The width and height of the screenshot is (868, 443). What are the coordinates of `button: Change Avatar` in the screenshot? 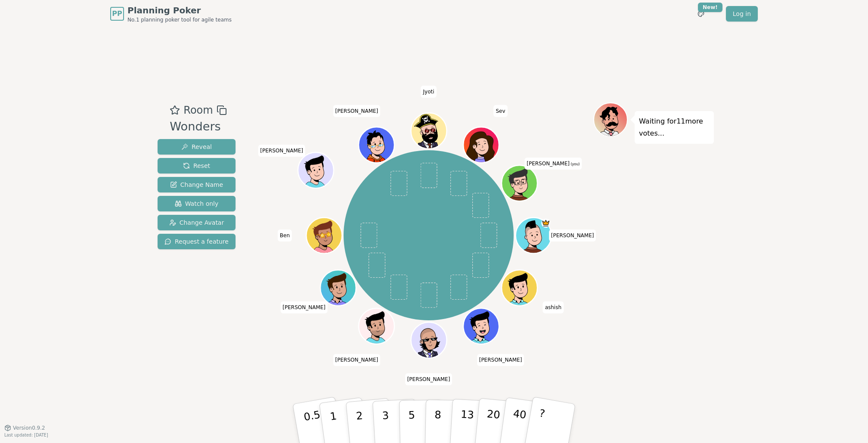 It's located at (196, 222).